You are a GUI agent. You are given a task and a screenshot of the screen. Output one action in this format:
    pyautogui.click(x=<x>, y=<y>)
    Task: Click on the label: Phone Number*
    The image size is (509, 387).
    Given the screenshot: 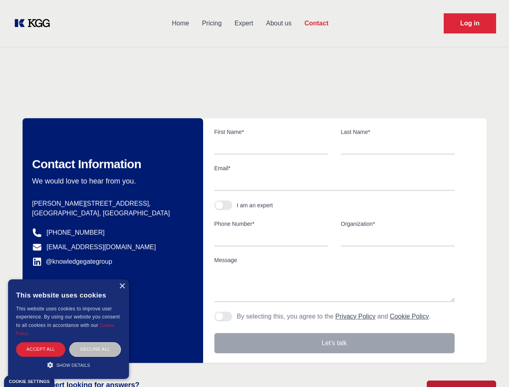 What is the action you would take?
    pyautogui.click(x=271, y=224)
    